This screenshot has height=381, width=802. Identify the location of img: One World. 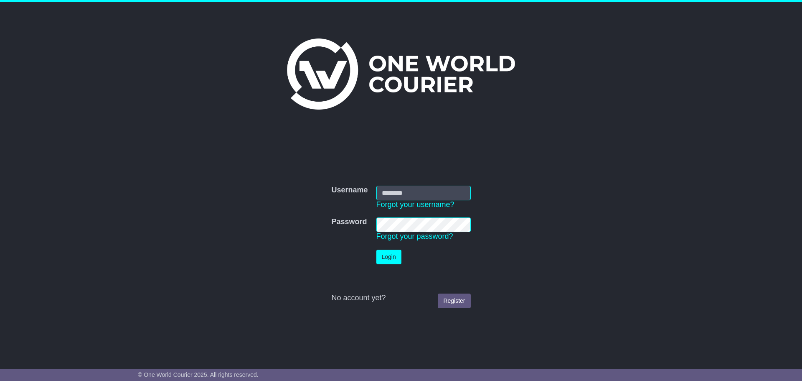
(401, 74).